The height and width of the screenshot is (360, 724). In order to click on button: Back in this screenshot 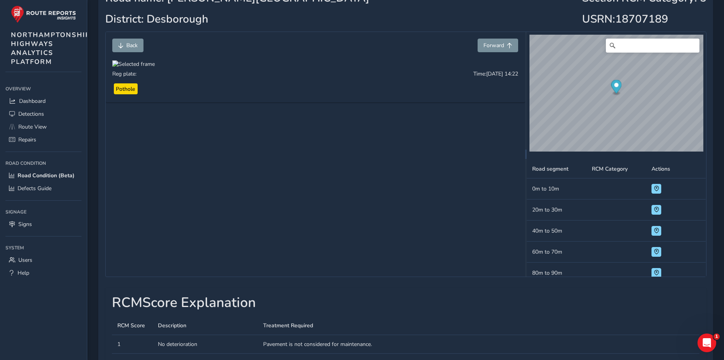, I will do `click(128, 45)`.